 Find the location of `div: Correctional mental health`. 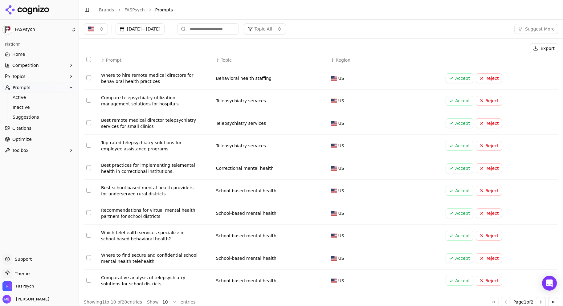

div: Correctional mental health is located at coordinates (271, 168).